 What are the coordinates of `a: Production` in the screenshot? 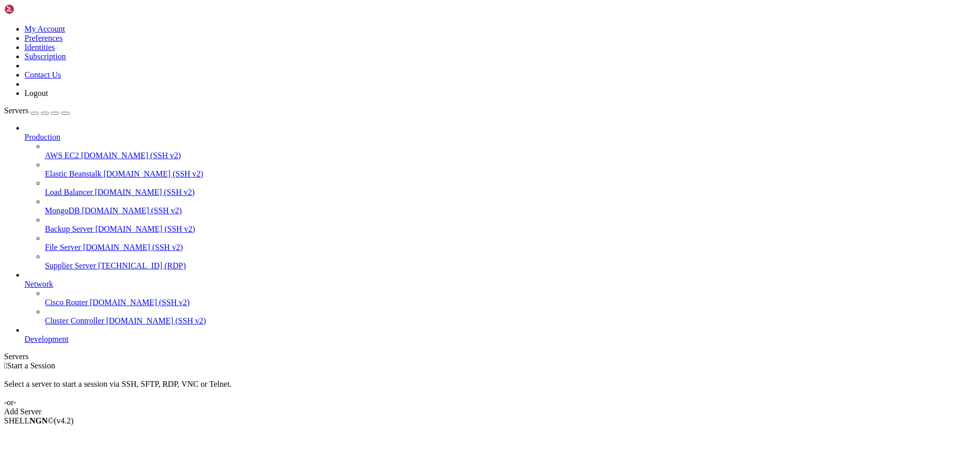 It's located at (500, 138).